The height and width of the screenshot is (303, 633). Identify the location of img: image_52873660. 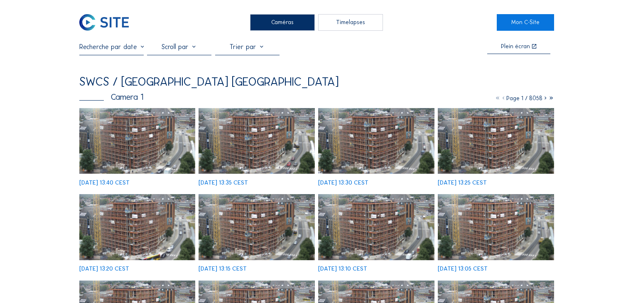
(137, 141).